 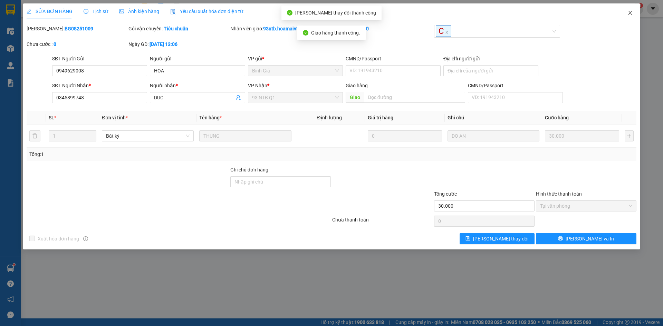 What do you see at coordinates (35, 136) in the screenshot?
I see `button: delete` at bounding box center [35, 136].